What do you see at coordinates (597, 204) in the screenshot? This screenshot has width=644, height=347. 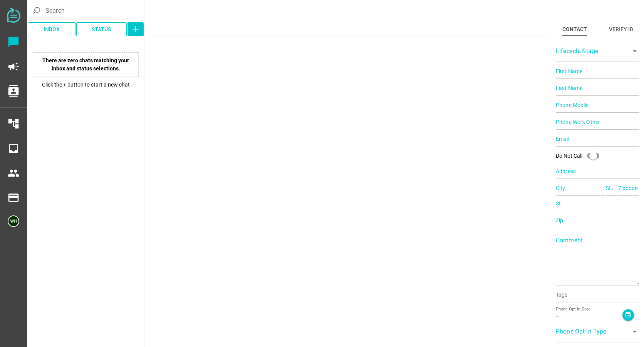 I see `input: St` at bounding box center [597, 204].